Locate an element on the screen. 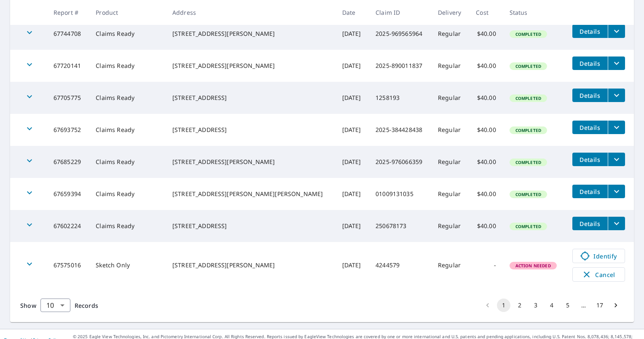  td: 1258193 is located at coordinates (400, 98).